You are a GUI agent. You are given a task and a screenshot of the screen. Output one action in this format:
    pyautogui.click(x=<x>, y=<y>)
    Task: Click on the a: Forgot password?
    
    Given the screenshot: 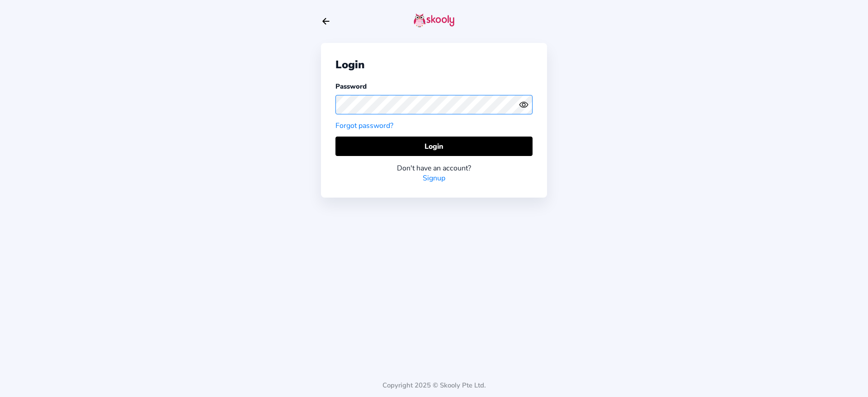 What is the action you would take?
    pyautogui.click(x=364, y=126)
    